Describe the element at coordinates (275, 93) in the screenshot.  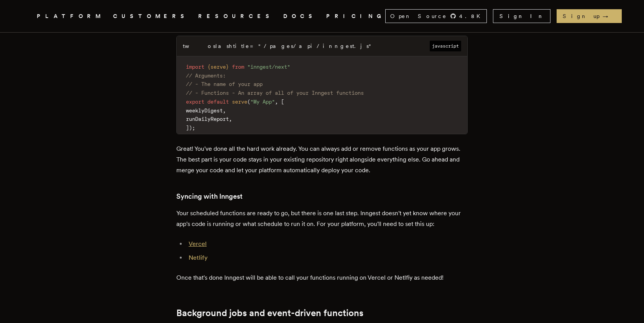
I see `span: // - Functions - An array of all of your Inngest functions` at that location.